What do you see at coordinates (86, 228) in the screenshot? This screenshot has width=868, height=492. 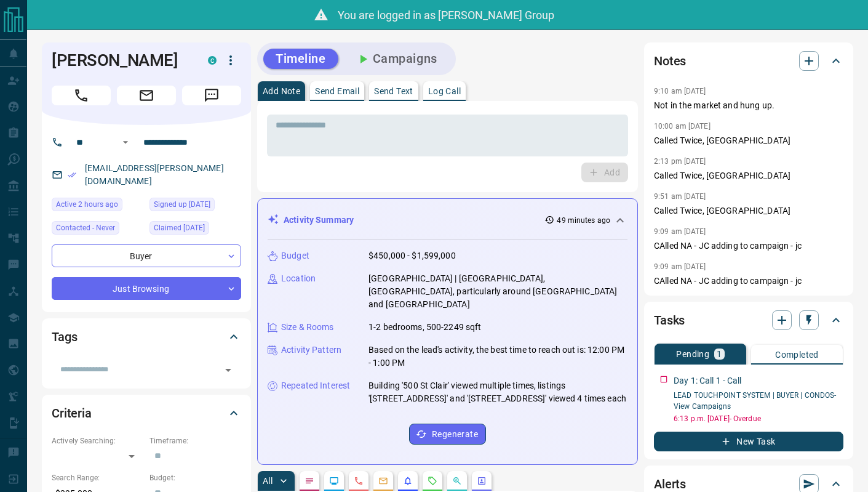 I see `span: Contacted - Never` at bounding box center [86, 228].